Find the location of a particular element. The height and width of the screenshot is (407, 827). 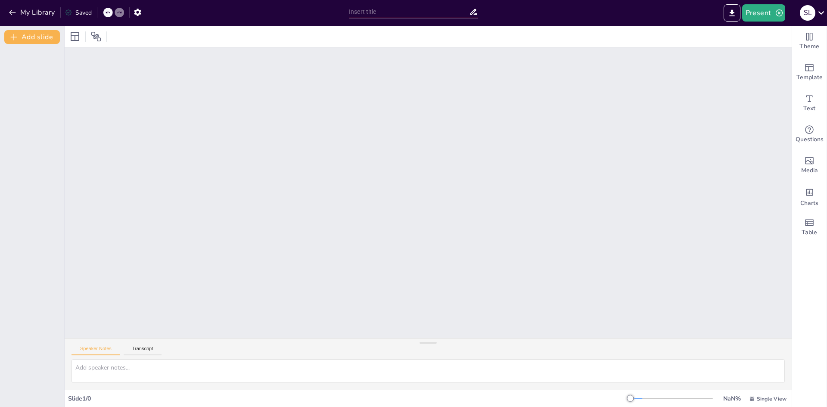

div: Add charts and graphs is located at coordinates (809, 196).